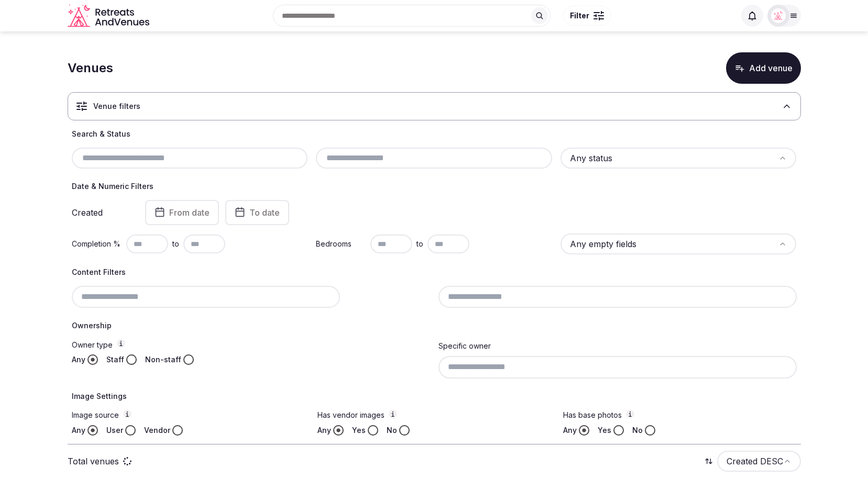  Describe the element at coordinates (117, 106) in the screenshot. I see `h3: Venue filters` at that location.